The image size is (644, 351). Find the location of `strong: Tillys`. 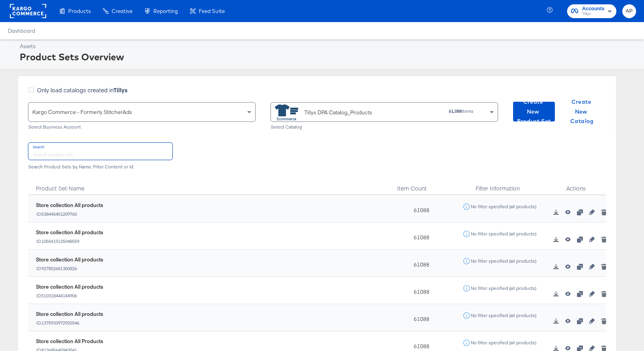

strong: Tillys is located at coordinates (120, 90).